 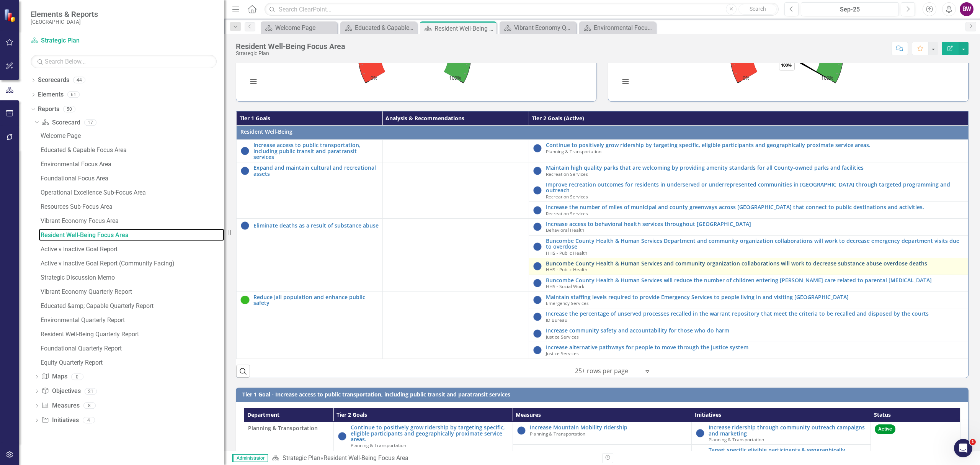 I want to click on a: Increase access to public transportation, including public transit and paratransit services, so click(x=316, y=151).